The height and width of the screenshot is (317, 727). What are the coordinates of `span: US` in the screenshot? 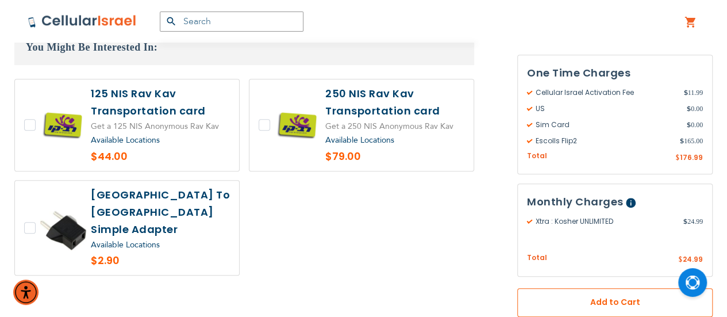 It's located at (607, 108).